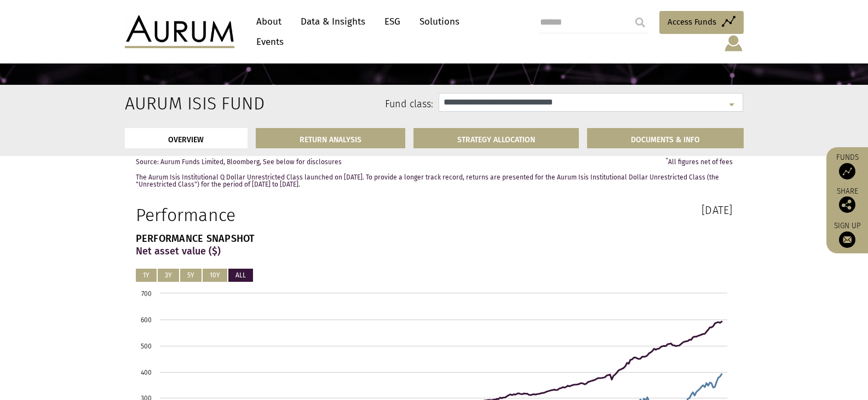 Image resolution: width=868 pixels, height=400 pixels. What do you see at coordinates (333, 22) in the screenshot?
I see `a: Data & Insights` at bounding box center [333, 22].